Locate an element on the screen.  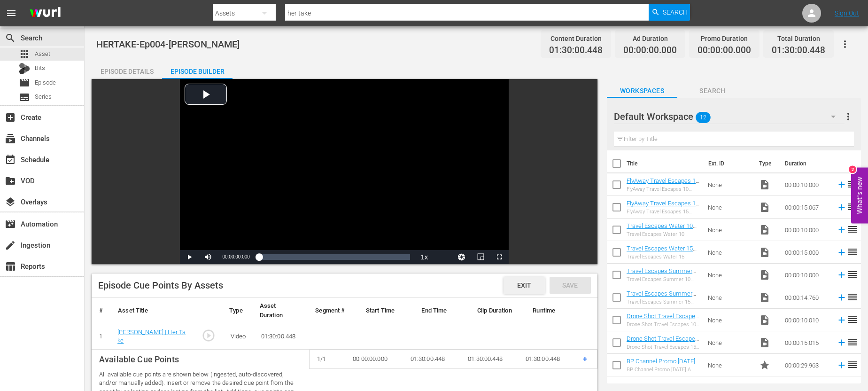
th: Duration is located at coordinates (807, 164).